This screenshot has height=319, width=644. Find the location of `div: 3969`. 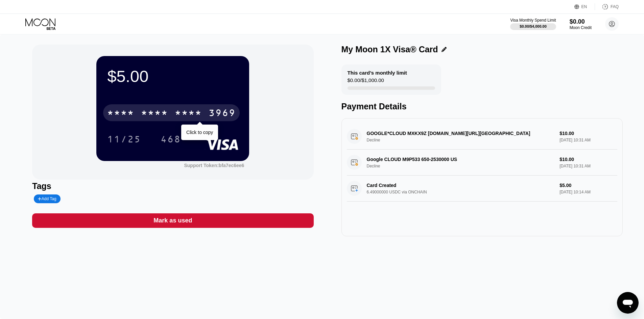

div: 3969 is located at coordinates (222, 114).